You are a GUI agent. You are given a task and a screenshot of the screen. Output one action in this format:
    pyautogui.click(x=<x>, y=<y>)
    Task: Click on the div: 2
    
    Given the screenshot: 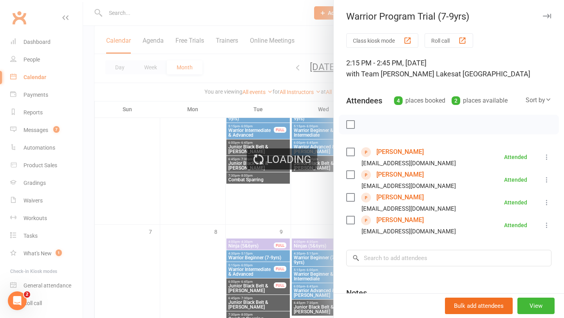 What is the action you would take?
    pyautogui.click(x=456, y=101)
    